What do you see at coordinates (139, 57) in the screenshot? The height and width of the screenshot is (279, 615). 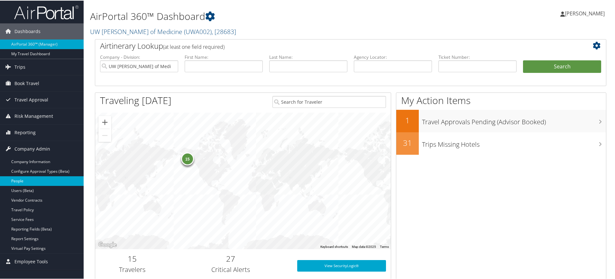 I see `label: Company - Division:` at bounding box center [139, 57].